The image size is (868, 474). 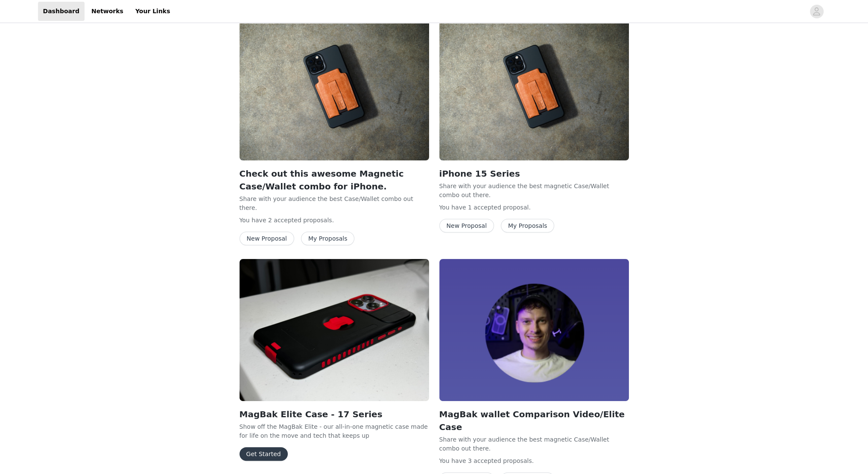 I want to click on a: Your Links, so click(x=153, y=11).